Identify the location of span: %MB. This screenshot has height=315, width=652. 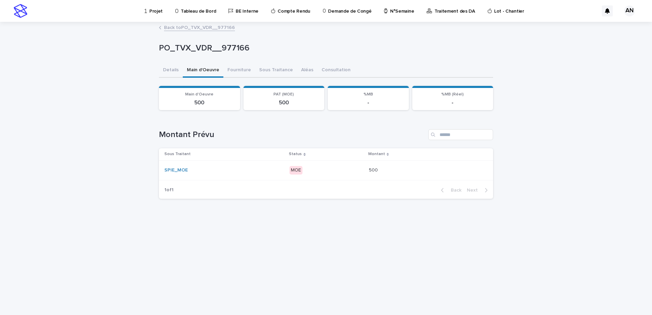
(368, 94).